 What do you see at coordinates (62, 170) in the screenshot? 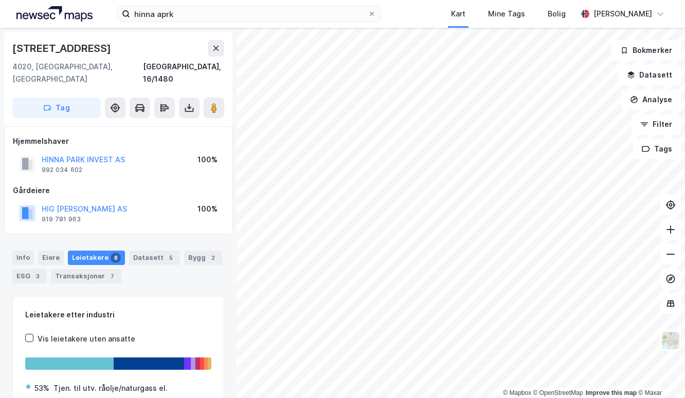
I see `div: 992 034 602` at bounding box center [62, 170].